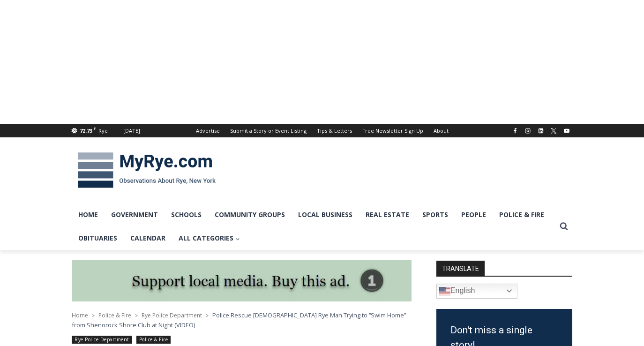  Describe the element at coordinates (554, 131) in the screenshot. I see `a: X` at that location.